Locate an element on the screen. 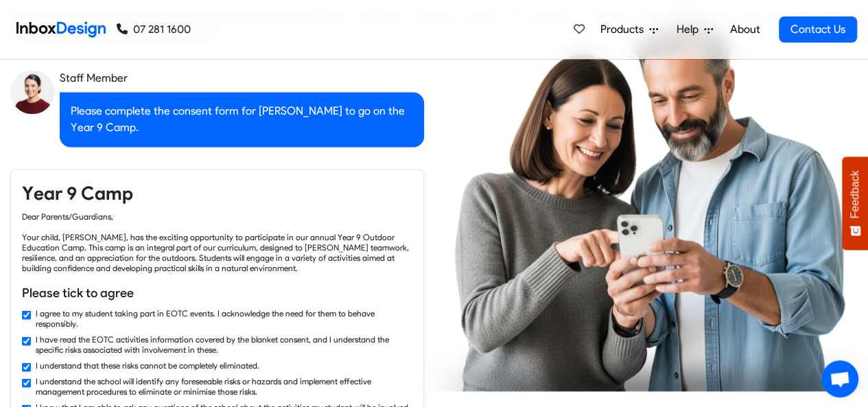  a: Help is located at coordinates (695, 30).